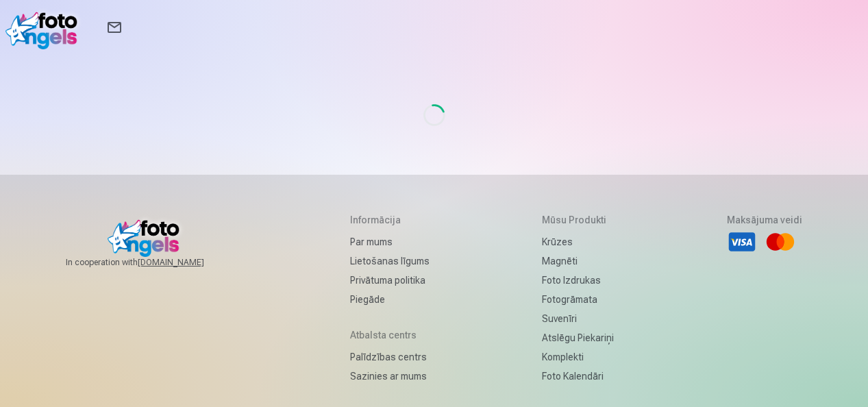 This screenshot has height=407, width=868. What do you see at coordinates (390, 219) in the screenshot?
I see `h5: Informācija` at bounding box center [390, 219].